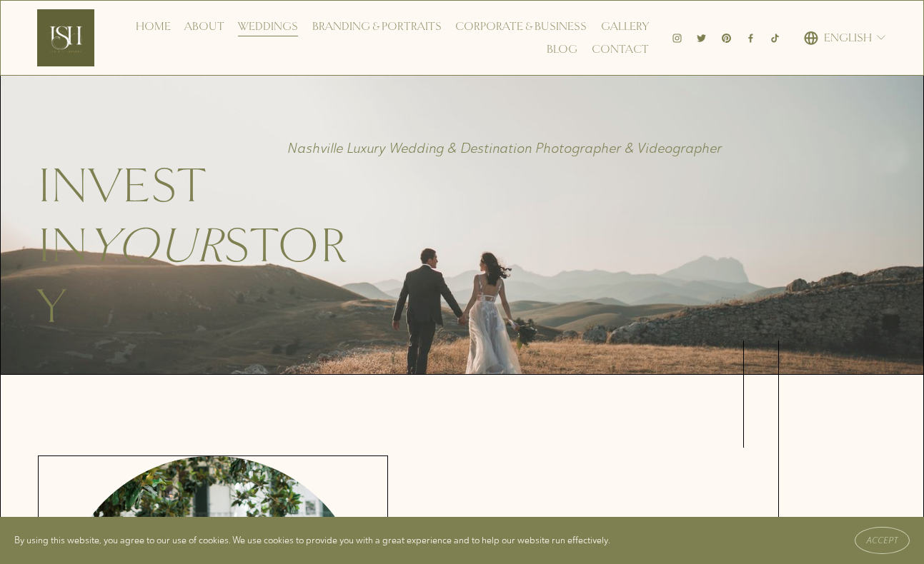  I want to click on span: Accept, so click(882, 540).